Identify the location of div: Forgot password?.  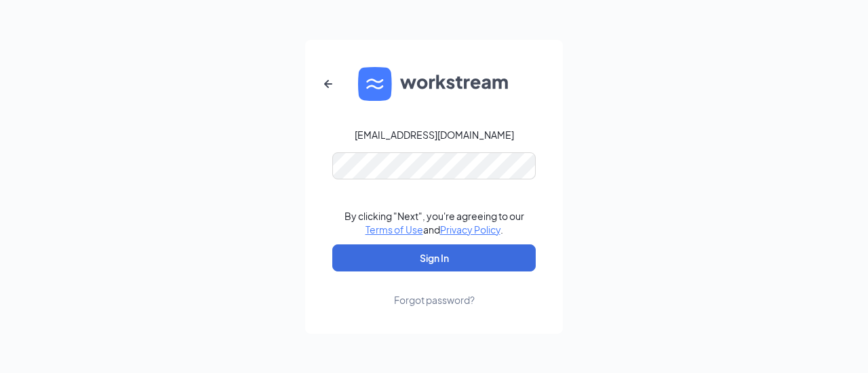
(434, 300).